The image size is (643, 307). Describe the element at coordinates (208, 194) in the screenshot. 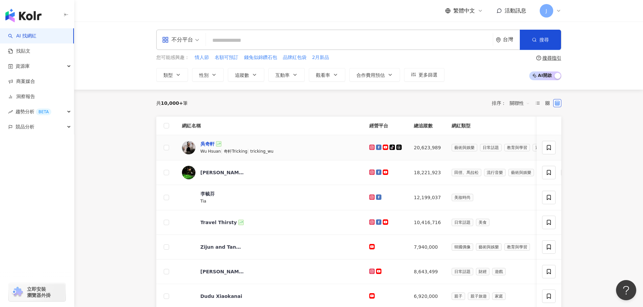

I see `div: 李毓芬` at that location.